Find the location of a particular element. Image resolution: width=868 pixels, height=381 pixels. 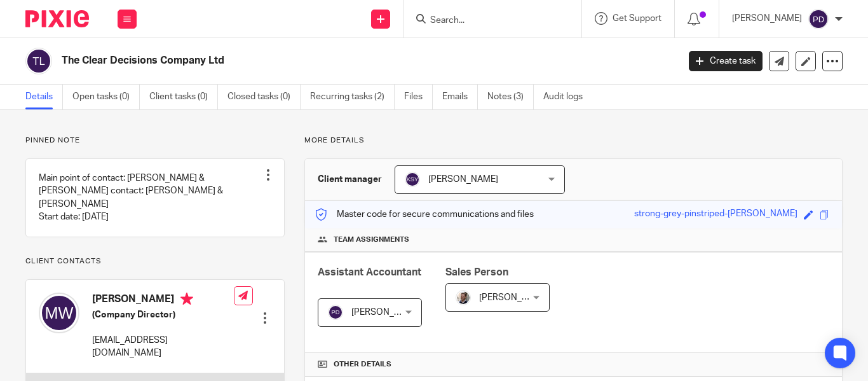

span: Team assignments is located at coordinates (371, 240).